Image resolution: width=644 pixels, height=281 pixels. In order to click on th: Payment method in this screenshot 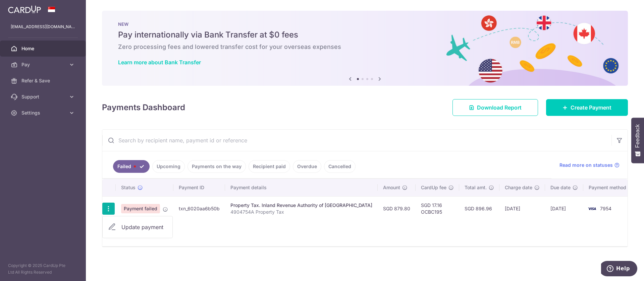, I will do `click(609, 187)`.